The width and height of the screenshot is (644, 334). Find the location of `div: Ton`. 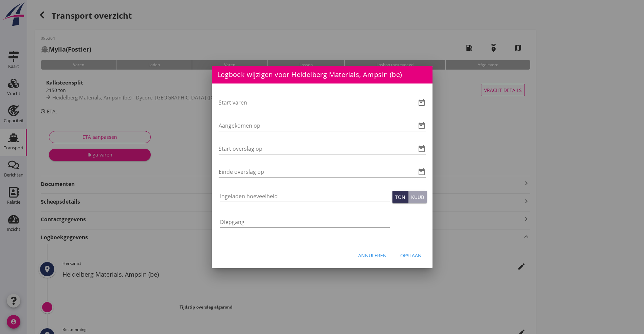

div: Ton is located at coordinates (400, 197).